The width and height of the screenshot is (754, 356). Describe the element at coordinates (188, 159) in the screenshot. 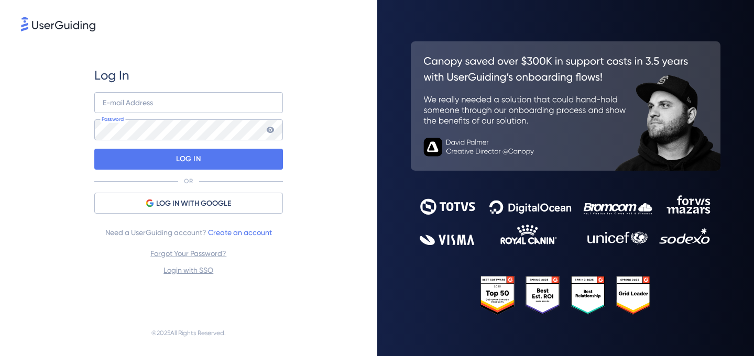

I see `p: LOG IN` at that location.